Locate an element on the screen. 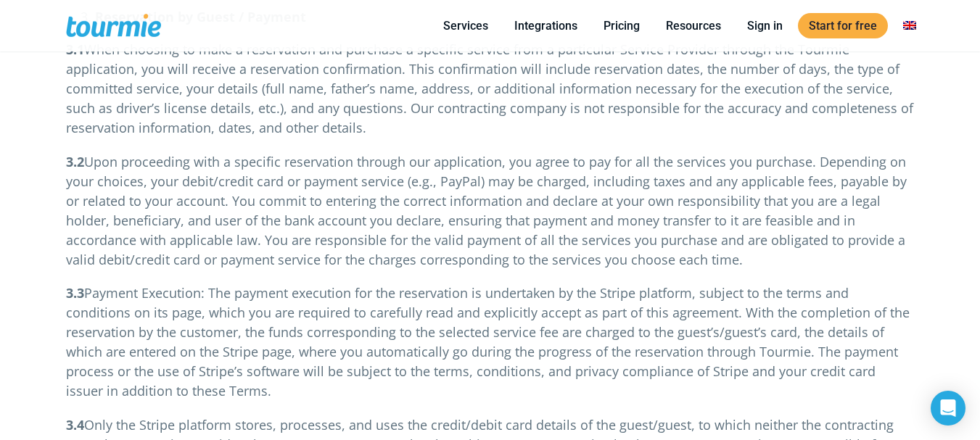  b: 3.3 is located at coordinates (487, 341).